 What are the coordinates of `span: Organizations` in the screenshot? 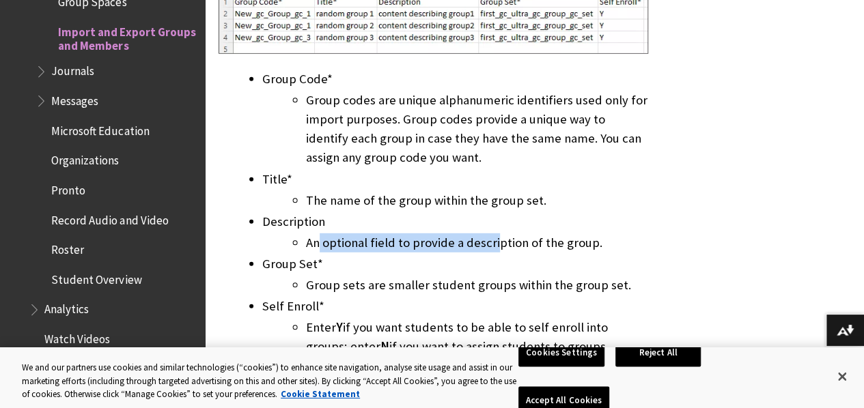 It's located at (85, 158).